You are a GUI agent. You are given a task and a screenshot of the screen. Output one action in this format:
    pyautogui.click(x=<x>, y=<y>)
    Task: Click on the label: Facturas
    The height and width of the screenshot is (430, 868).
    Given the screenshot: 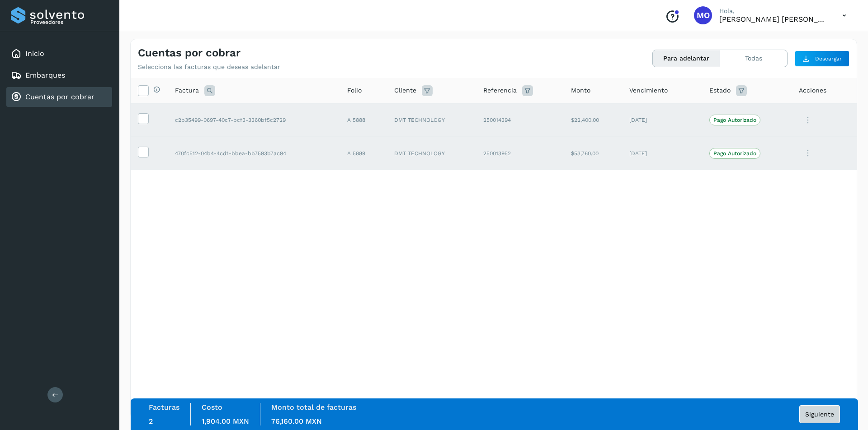 What is the action you would take?
    pyautogui.click(x=164, y=408)
    